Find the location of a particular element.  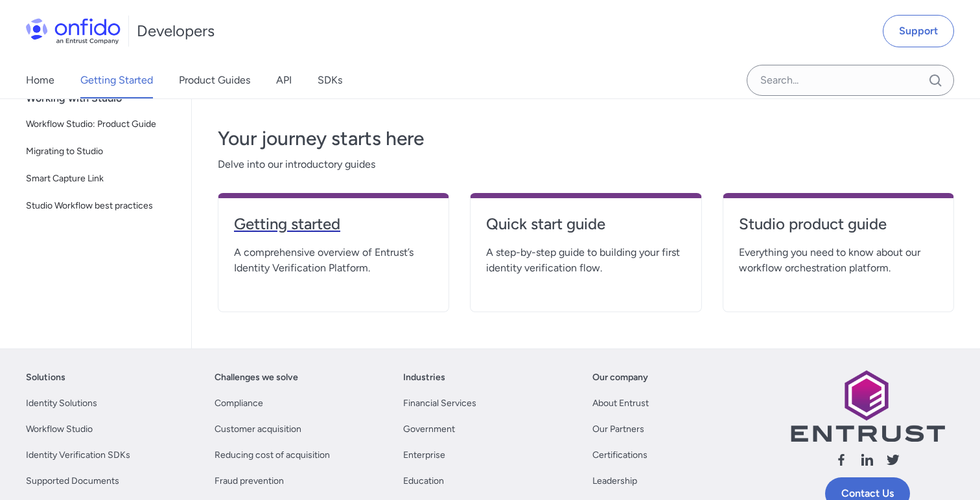

a: Follow us linkedin is located at coordinates (867, 461).